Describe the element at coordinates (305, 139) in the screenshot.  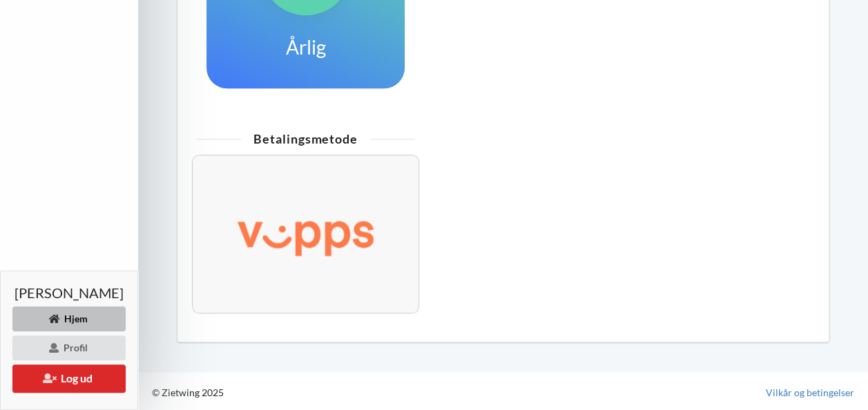
I see `div: Betalingsmetode` at that location.